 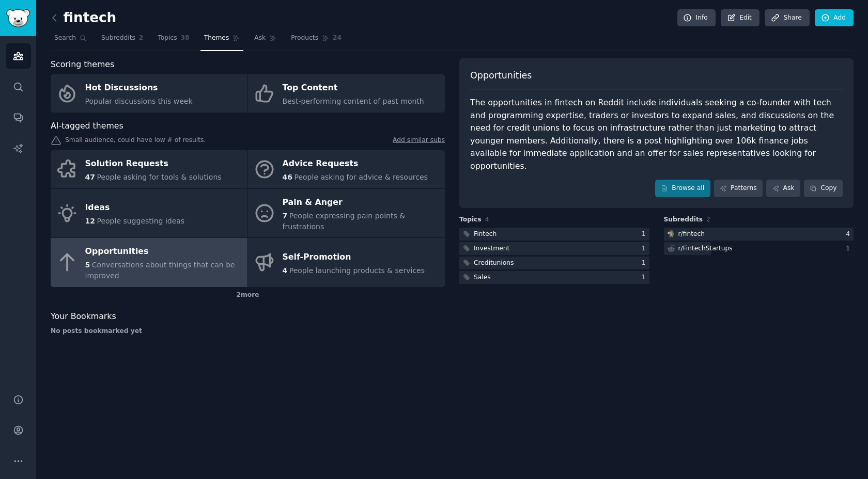 What do you see at coordinates (83, 317) in the screenshot?
I see `span: Your Bookmarks` at bounding box center [83, 317].